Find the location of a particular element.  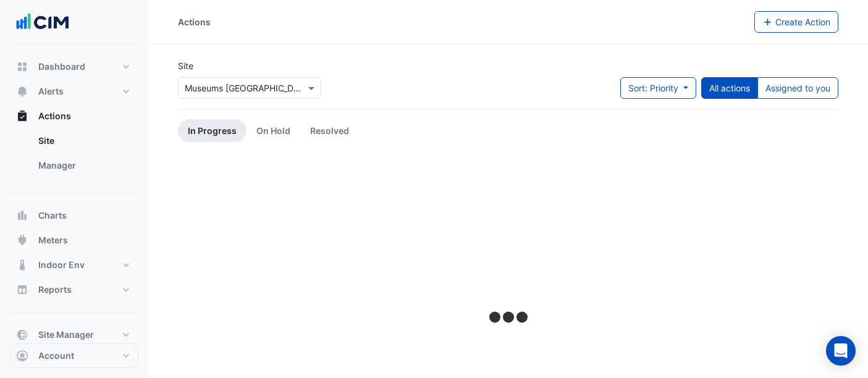

a: In Progress is located at coordinates (212, 130).